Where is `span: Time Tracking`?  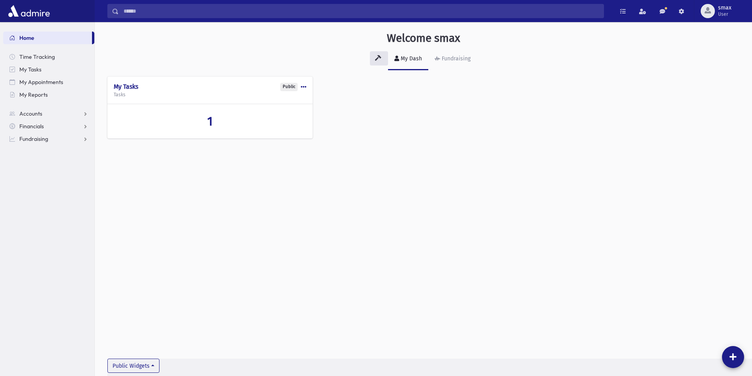 span: Time Tracking is located at coordinates (37, 57).